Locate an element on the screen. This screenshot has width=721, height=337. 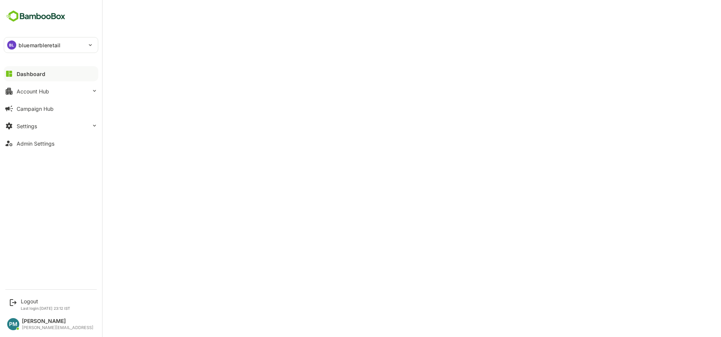
div: Admin Settings is located at coordinates (36, 143).